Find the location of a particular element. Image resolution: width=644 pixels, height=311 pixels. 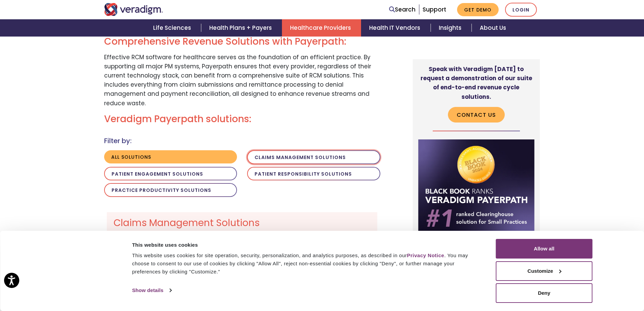

button: Practice Productivity Solutions is located at coordinates (171, 190).